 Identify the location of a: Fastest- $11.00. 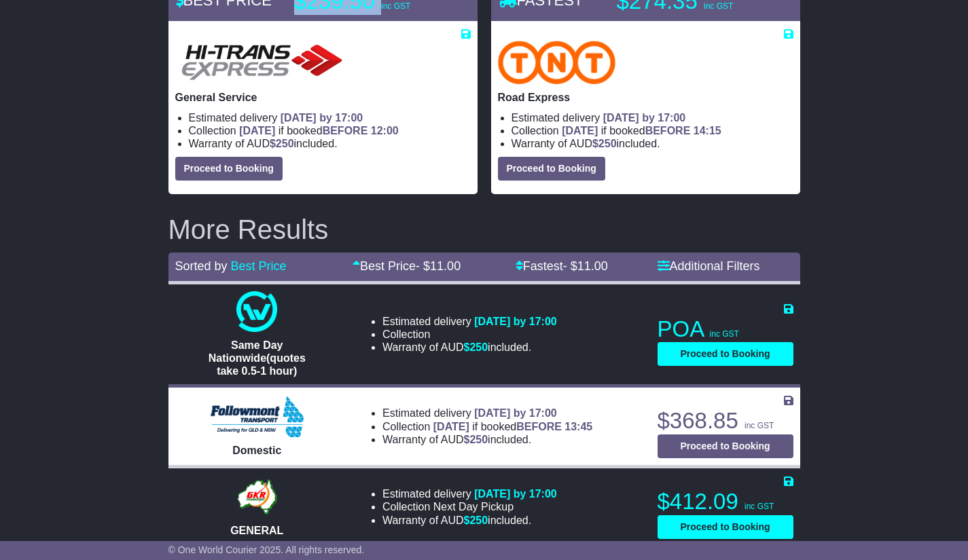
(562, 266).